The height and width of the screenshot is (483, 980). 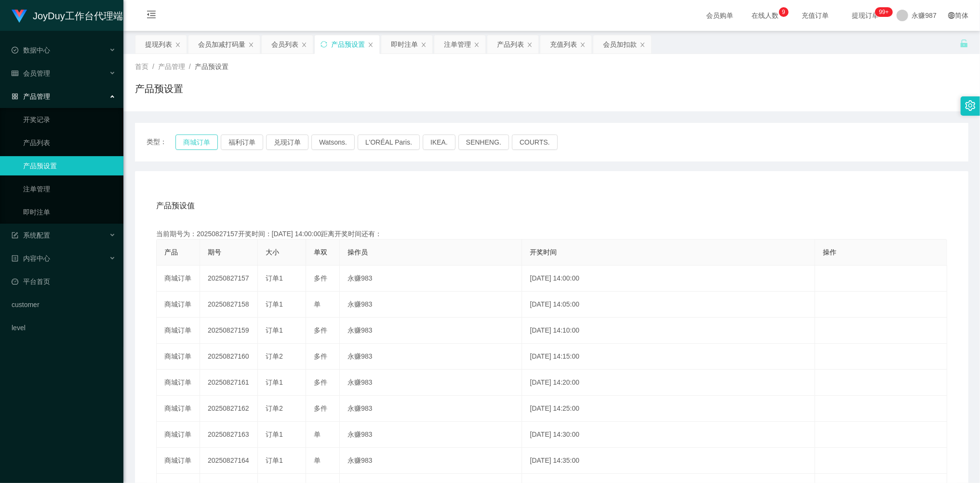 What do you see at coordinates (15, 74) in the screenshot?
I see `i: 图标: table` at bounding box center [15, 74].